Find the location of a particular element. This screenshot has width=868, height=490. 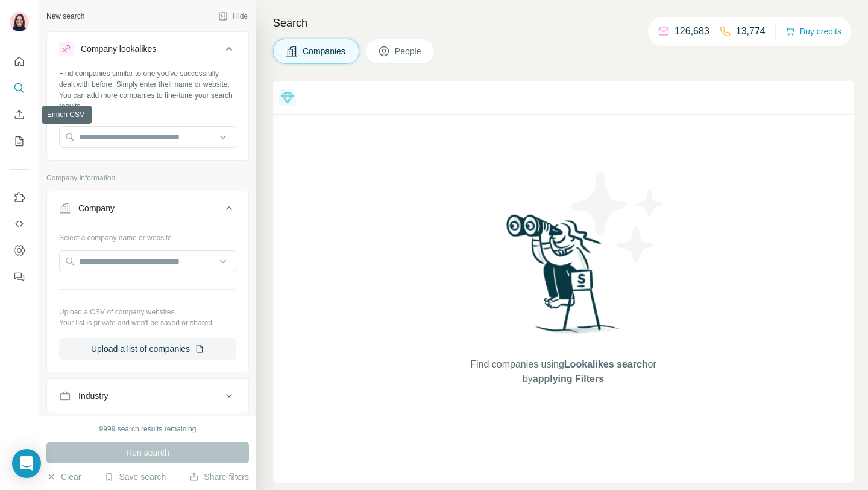

p: 126,683 is located at coordinates (692, 31).